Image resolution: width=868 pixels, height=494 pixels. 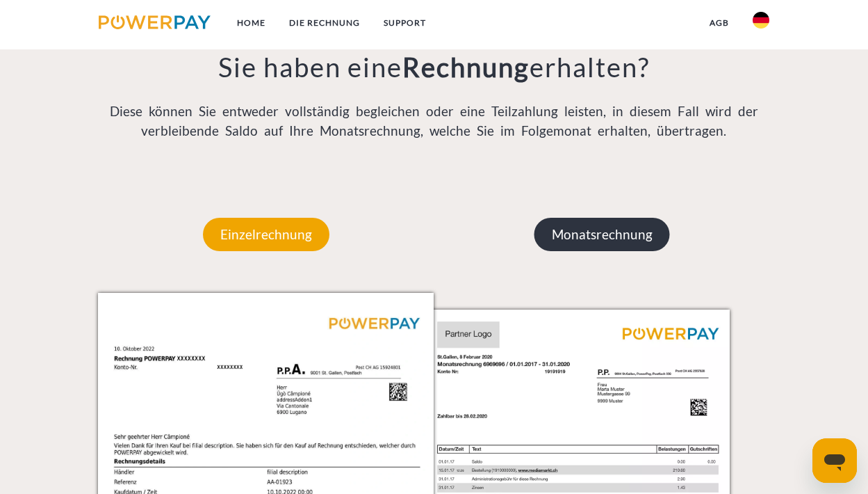 I want to click on p: Einzelrechnung, so click(x=266, y=234).